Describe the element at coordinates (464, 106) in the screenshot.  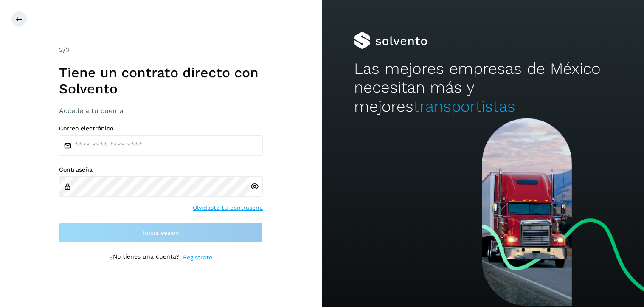
I see `span: transportistas` at that location.